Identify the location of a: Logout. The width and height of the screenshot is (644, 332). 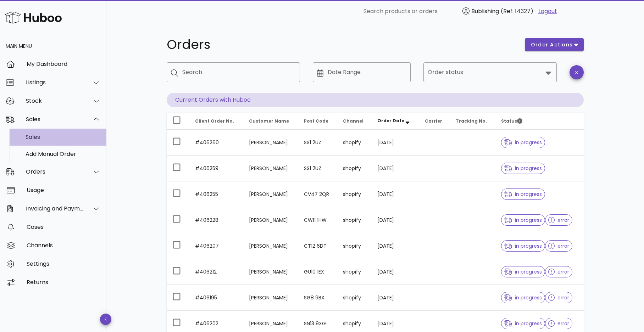
(547, 11).